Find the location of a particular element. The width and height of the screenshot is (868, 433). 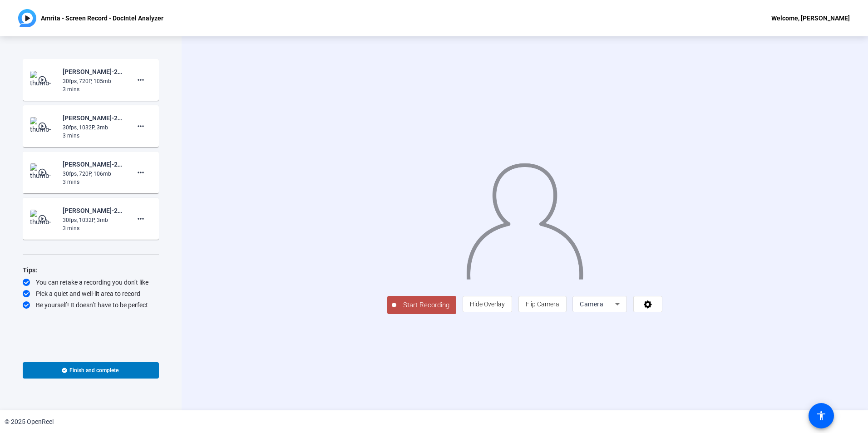

div: 30fps, 720P, 105mb is located at coordinates (93, 81).